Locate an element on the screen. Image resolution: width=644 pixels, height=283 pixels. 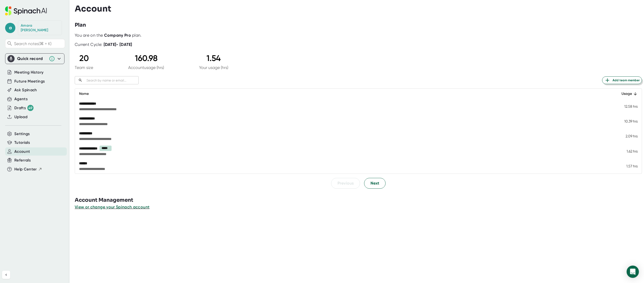
h3: Account Management is located at coordinates (360, 200).